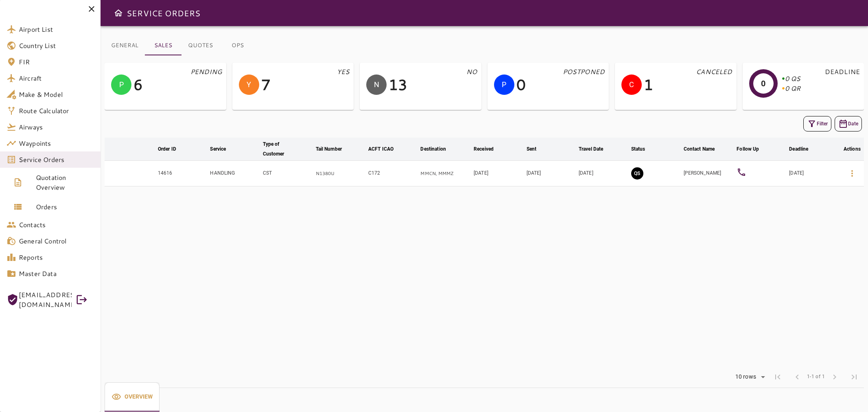  I want to click on span: FIR, so click(56, 62).